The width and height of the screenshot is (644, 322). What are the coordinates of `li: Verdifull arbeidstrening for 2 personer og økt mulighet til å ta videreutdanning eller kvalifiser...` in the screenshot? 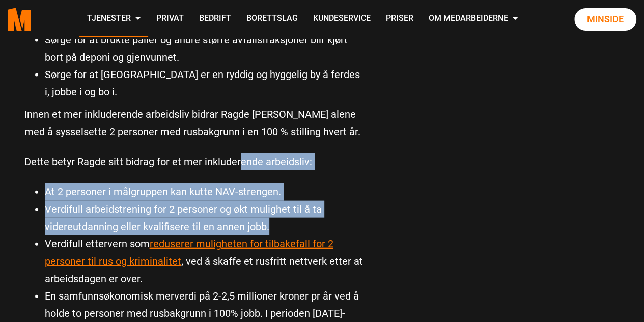 It's located at (205, 218).